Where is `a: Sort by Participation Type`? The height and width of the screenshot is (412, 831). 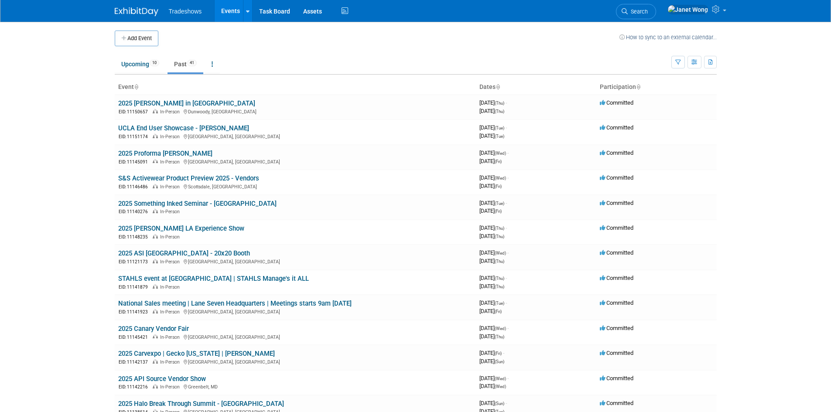 a: Sort by Participation Type is located at coordinates (638, 87).